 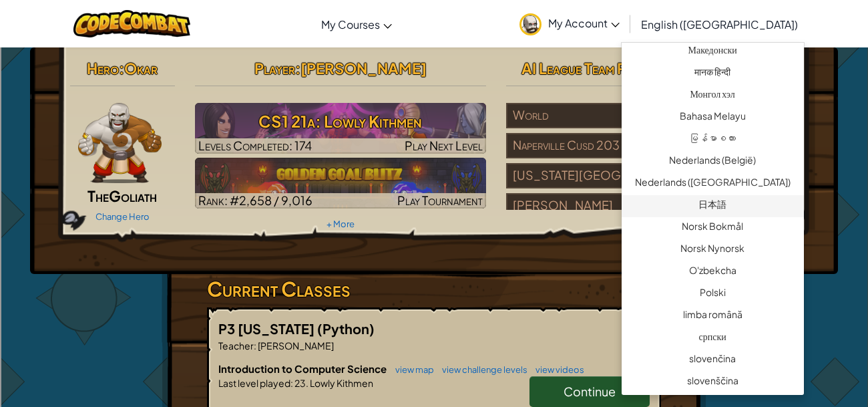 I want to click on img: CodeCombat logo, so click(x=132, y=23).